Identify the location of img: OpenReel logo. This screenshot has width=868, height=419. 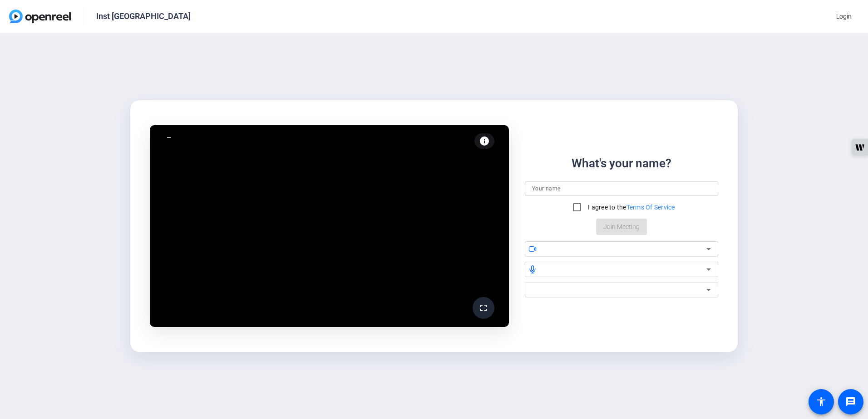
(40, 16).